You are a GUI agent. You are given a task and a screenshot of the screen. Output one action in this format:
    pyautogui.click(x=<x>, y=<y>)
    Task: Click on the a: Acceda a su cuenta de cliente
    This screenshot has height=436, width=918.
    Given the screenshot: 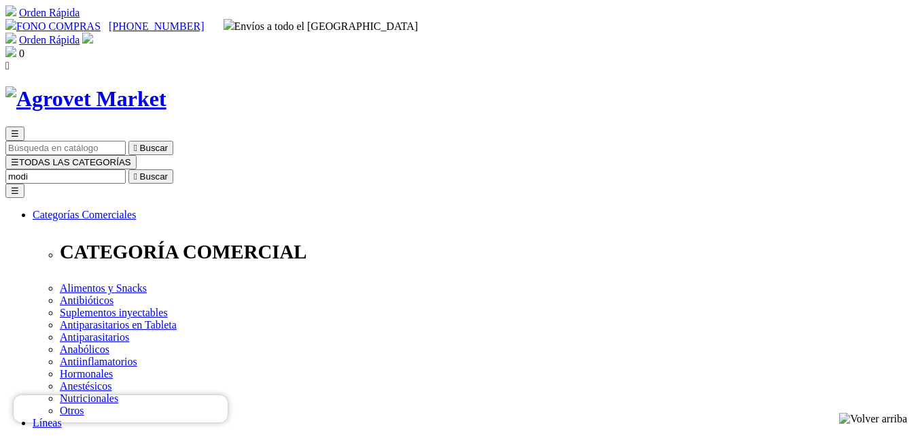 What is the action you would take?
    pyautogui.click(x=88, y=39)
    